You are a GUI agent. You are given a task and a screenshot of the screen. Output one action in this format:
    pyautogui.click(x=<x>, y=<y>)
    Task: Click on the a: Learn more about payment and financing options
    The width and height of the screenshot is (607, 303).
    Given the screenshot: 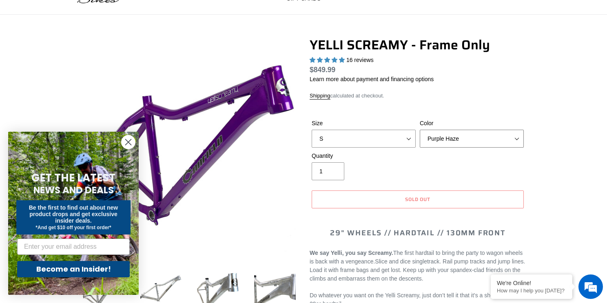 What is the action you would take?
    pyautogui.click(x=371, y=79)
    